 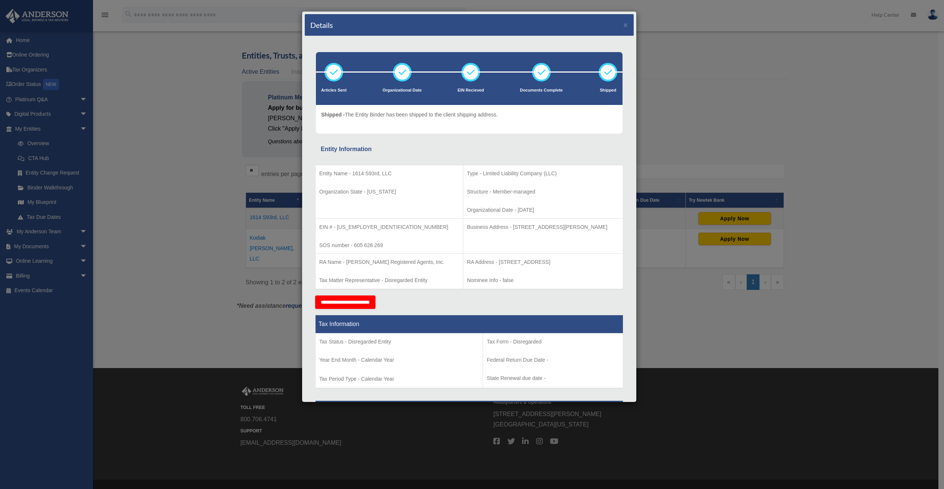 I want to click on p: Year End Month - Calendar Year, so click(x=399, y=360).